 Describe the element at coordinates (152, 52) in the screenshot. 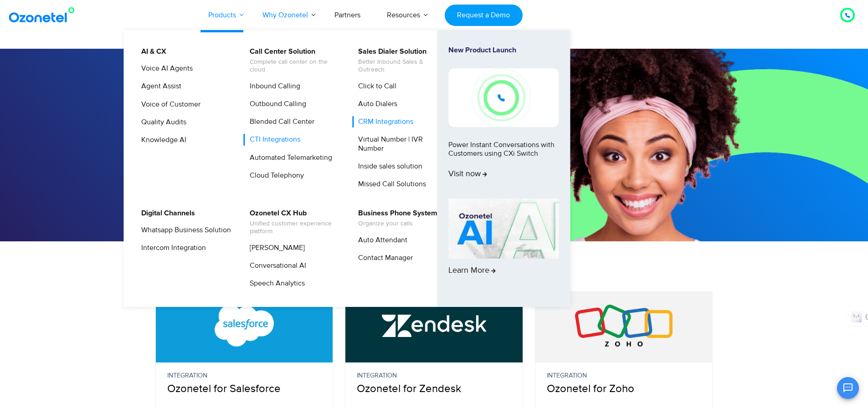

I see `a: AI & CX` at that location.